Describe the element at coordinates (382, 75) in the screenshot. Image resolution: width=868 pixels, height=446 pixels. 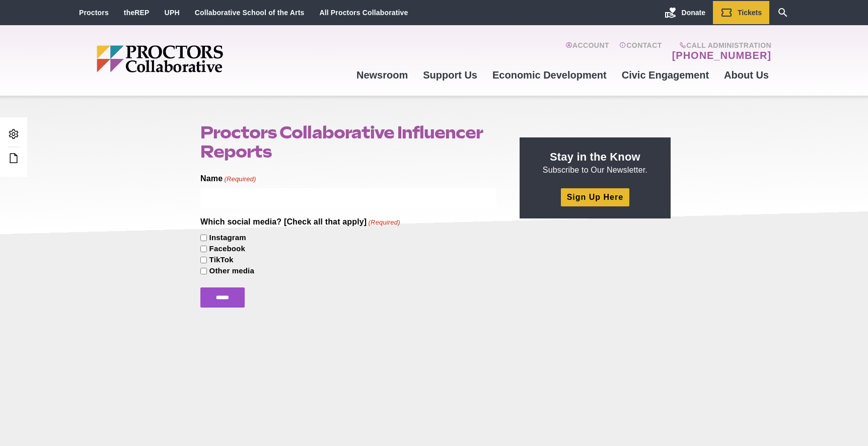
I see `a: Newsroom` at that location.